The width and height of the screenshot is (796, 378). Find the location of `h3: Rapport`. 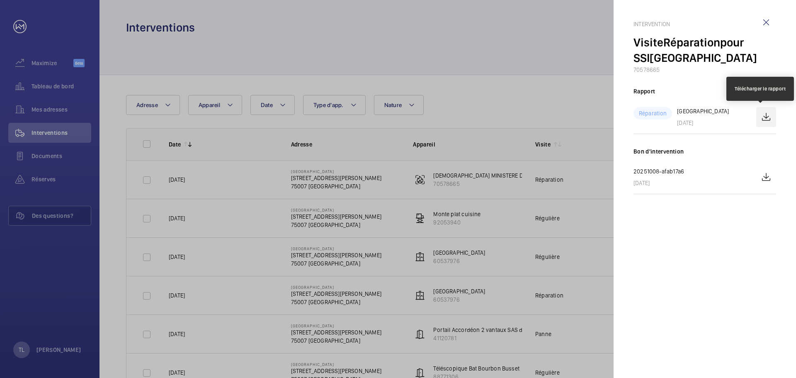

h3: Rapport is located at coordinates (705, 91).